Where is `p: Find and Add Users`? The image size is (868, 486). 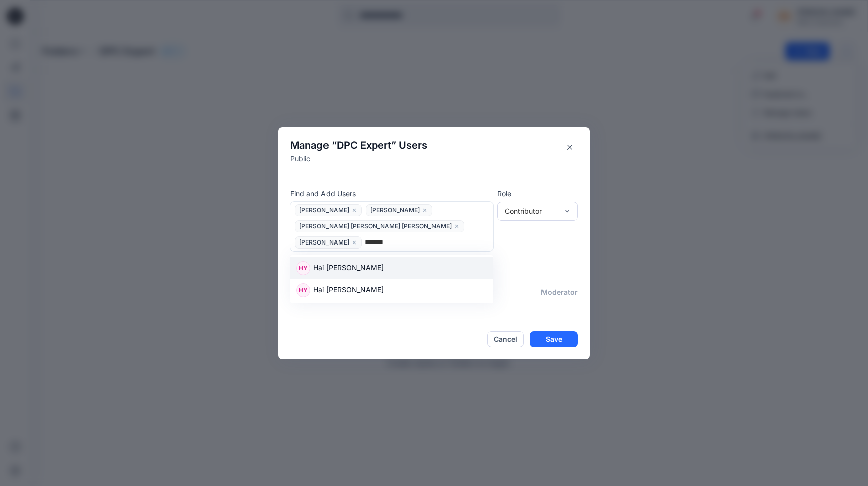
p: Find and Add Users is located at coordinates (392, 194).